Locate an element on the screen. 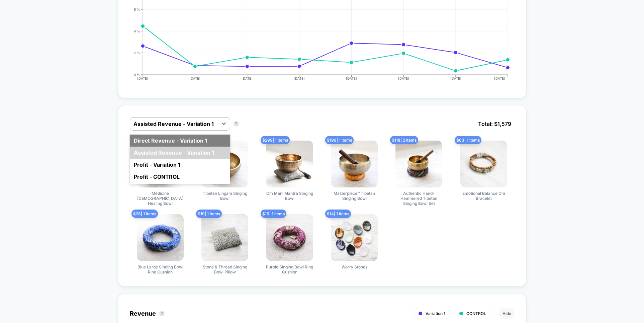 The image size is (644, 323). img: Purple Singing Bowl Ring Cushion is located at coordinates (290, 237).